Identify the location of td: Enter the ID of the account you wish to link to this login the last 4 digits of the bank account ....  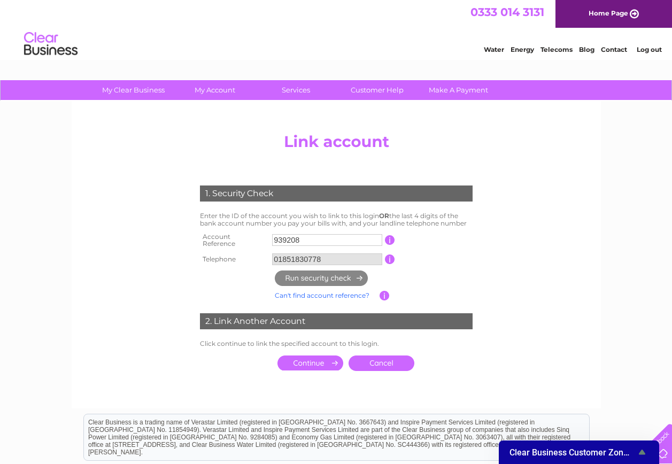
(336, 220).